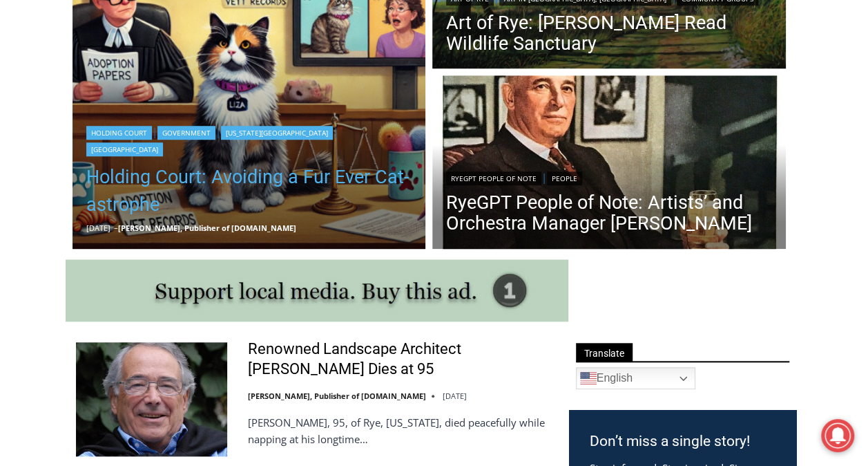  Describe the element at coordinates (564, 178) in the screenshot. I see `a: People` at that location.